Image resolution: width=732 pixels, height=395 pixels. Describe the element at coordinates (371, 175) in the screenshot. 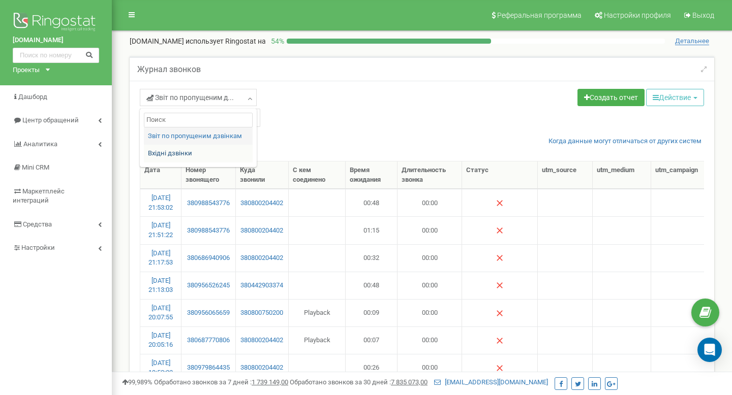

I see `th: Время ожидания` at that location.